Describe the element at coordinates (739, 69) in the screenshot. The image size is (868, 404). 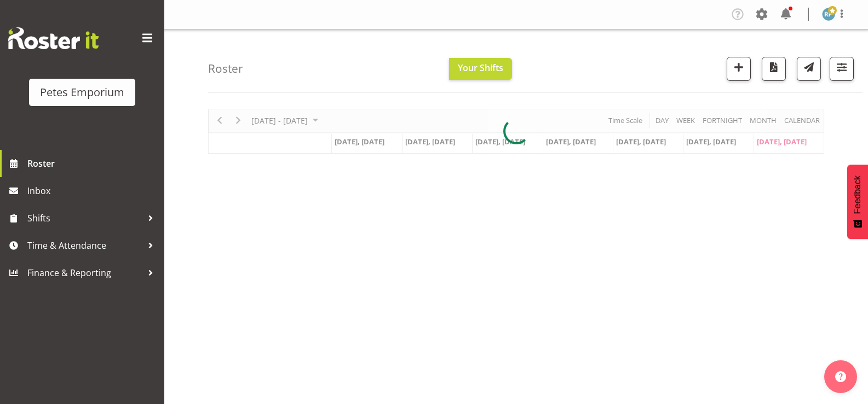
I see `button: Add a new shift` at that location.